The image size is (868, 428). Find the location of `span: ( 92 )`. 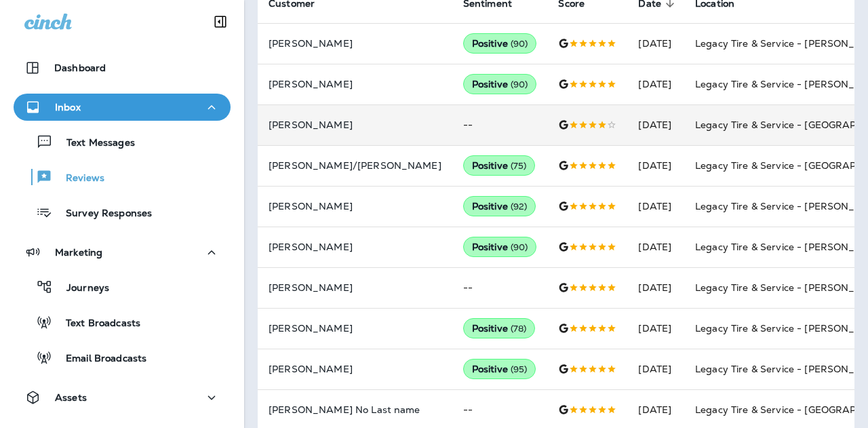

span: ( 92 ) is located at coordinates (519, 206).